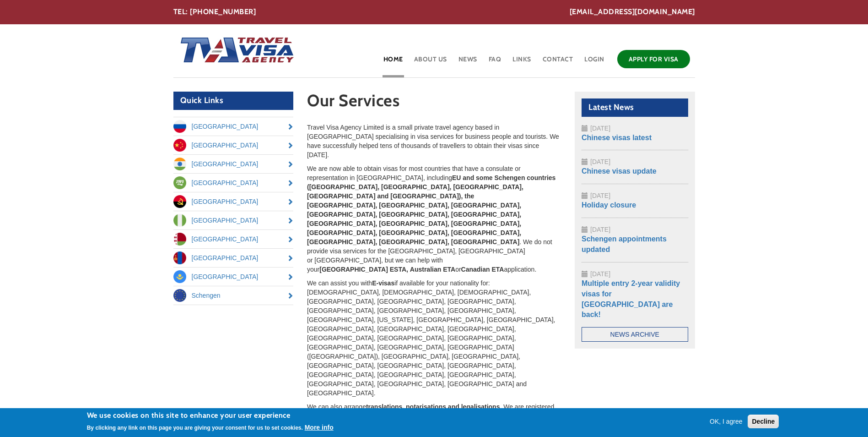 This screenshot has width=868, height=437. What do you see at coordinates (434, 218) in the screenshot?
I see `p: We are now able to obtain visas for most countries that have a consulate or representation in [GE...` at bounding box center [434, 218].